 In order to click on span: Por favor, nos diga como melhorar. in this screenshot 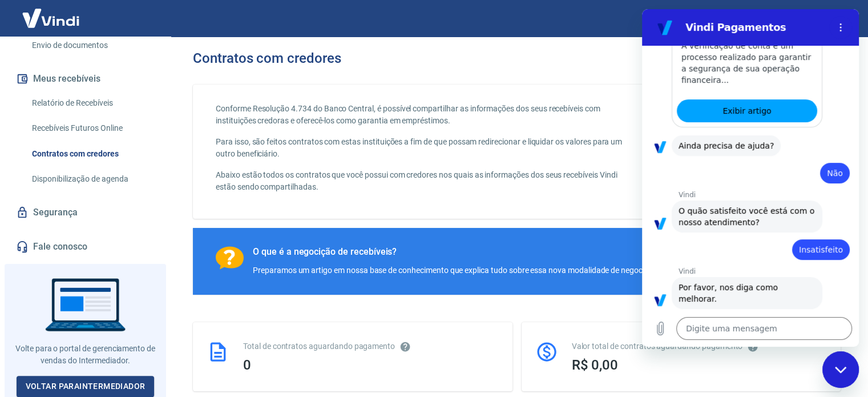, I will do `click(105, 284)`.